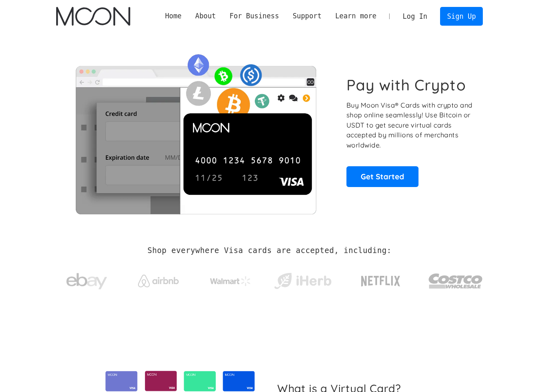 This screenshot has width=539, height=392. I want to click on h1: Pay with Crypto, so click(407, 84).